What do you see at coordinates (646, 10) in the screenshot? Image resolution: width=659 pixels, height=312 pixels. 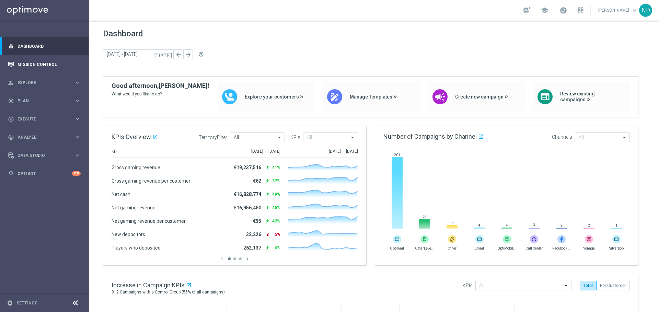 I see `div: ND` at bounding box center [646, 10].